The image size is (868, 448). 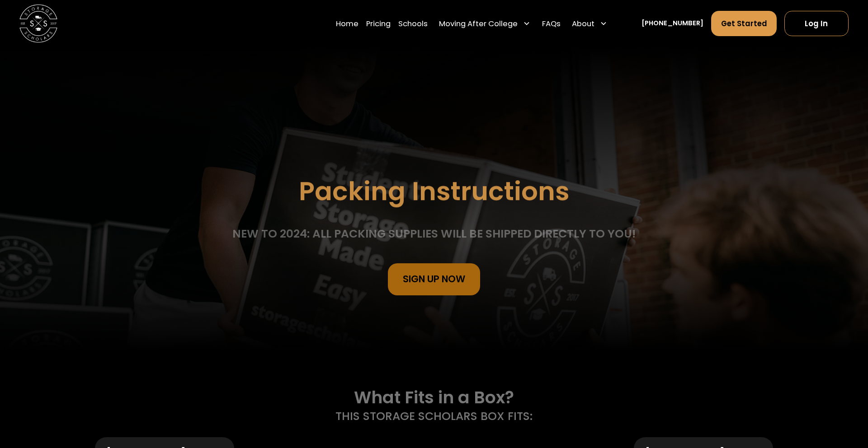 What do you see at coordinates (379, 23) in the screenshot?
I see `a: Pricing` at bounding box center [379, 23].